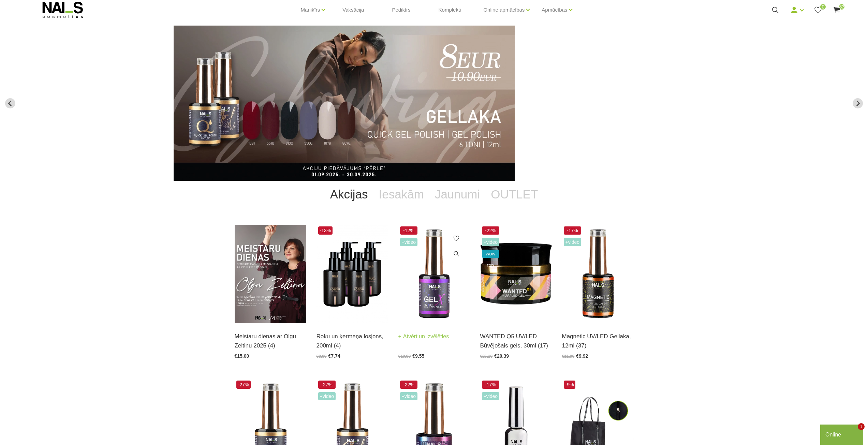  Describe the element at coordinates (841, 6) in the screenshot. I see `span: 83` at that location.